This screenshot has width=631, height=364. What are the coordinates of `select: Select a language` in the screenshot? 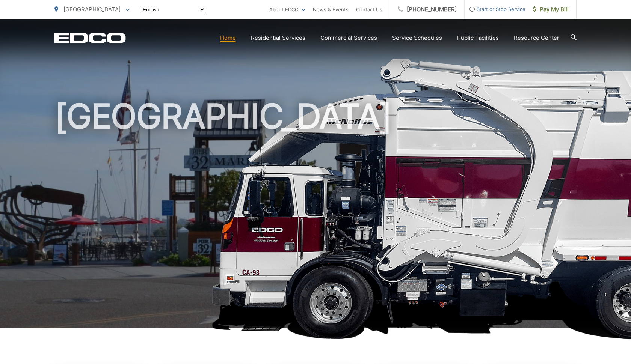 It's located at (173, 9).